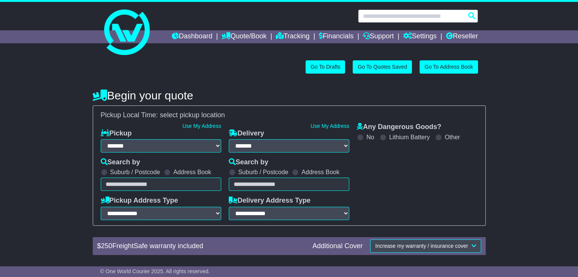 This screenshot has width=578, height=277. Describe the element at coordinates (325, 67) in the screenshot. I see `a: Go To Drafts` at that location.